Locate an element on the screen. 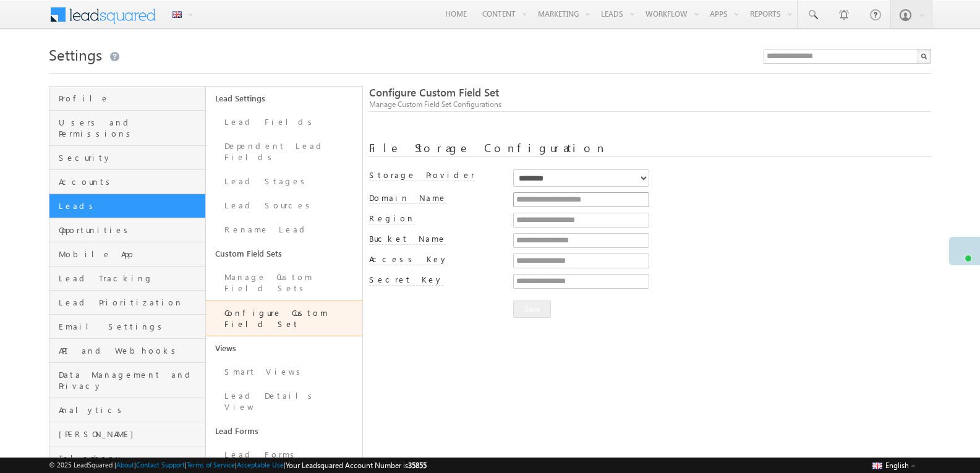  label: Storage Provider is located at coordinates (422, 175).